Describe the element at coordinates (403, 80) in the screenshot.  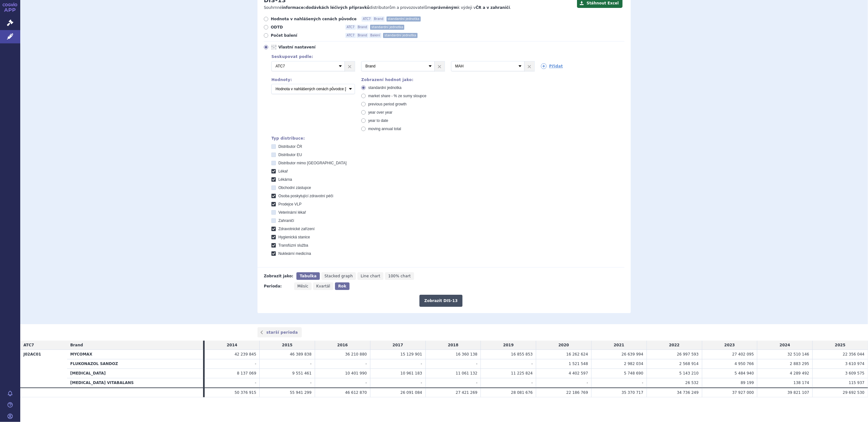
I see `div: Zobrazení hodnot jako:` at that location.